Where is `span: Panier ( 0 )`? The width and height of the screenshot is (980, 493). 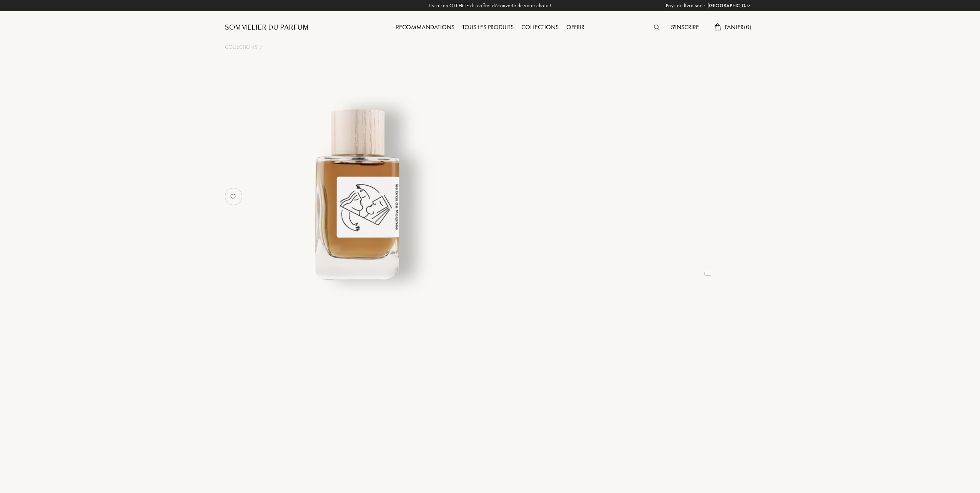
span: Panier ( 0 ) is located at coordinates (739, 27).